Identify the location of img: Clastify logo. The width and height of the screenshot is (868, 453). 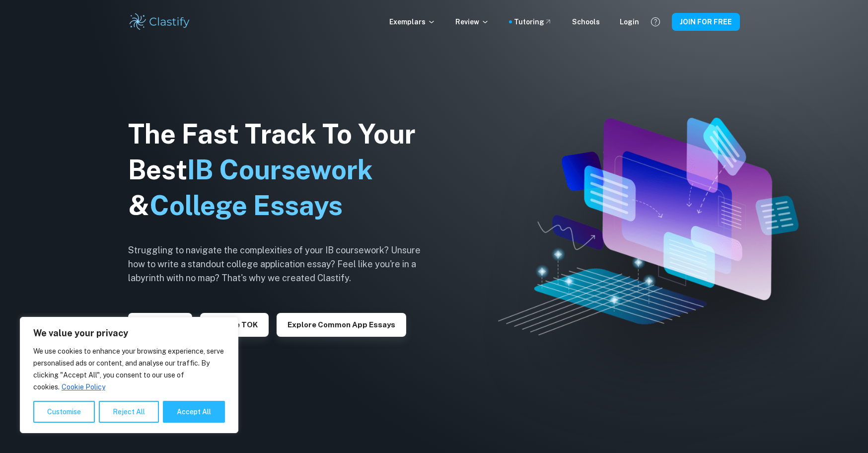
(159, 22).